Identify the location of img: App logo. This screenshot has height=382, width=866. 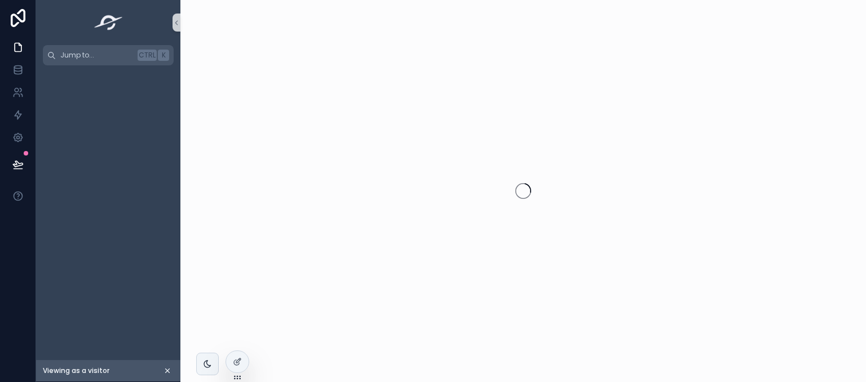
(108, 23).